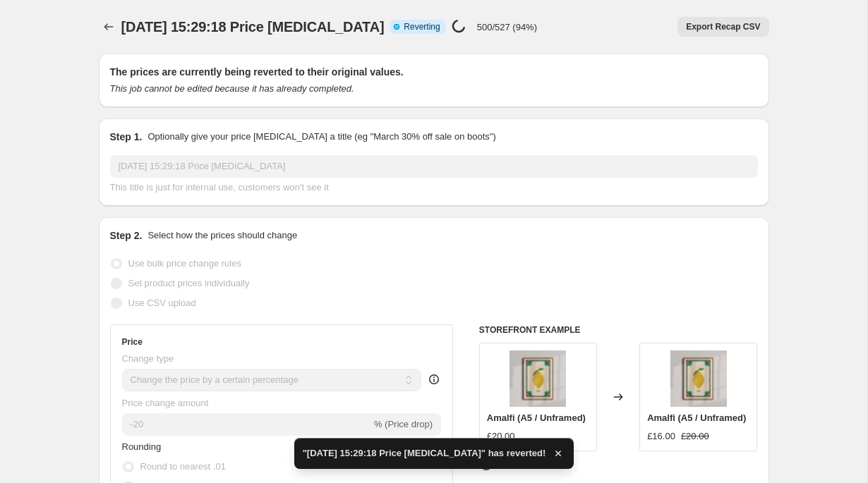  I want to click on span: Price change amount, so click(165, 403).